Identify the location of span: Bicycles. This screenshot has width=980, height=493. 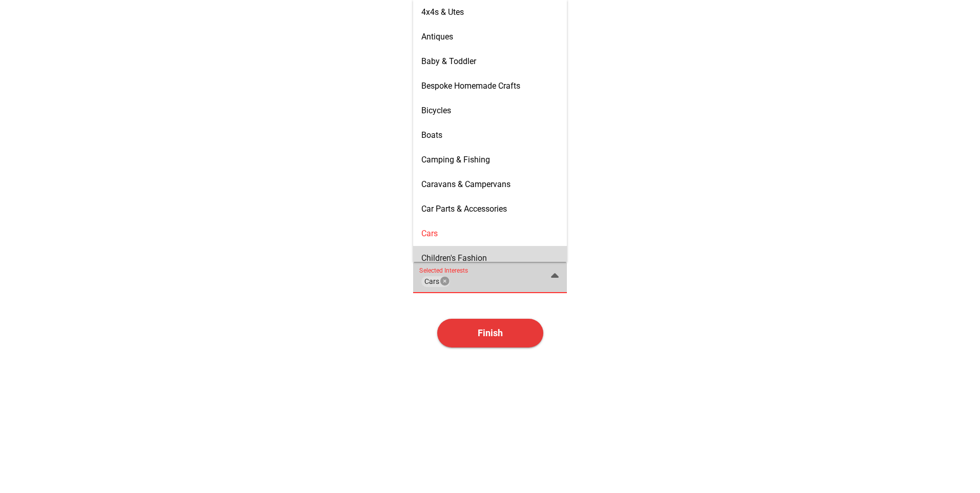
(436, 110).